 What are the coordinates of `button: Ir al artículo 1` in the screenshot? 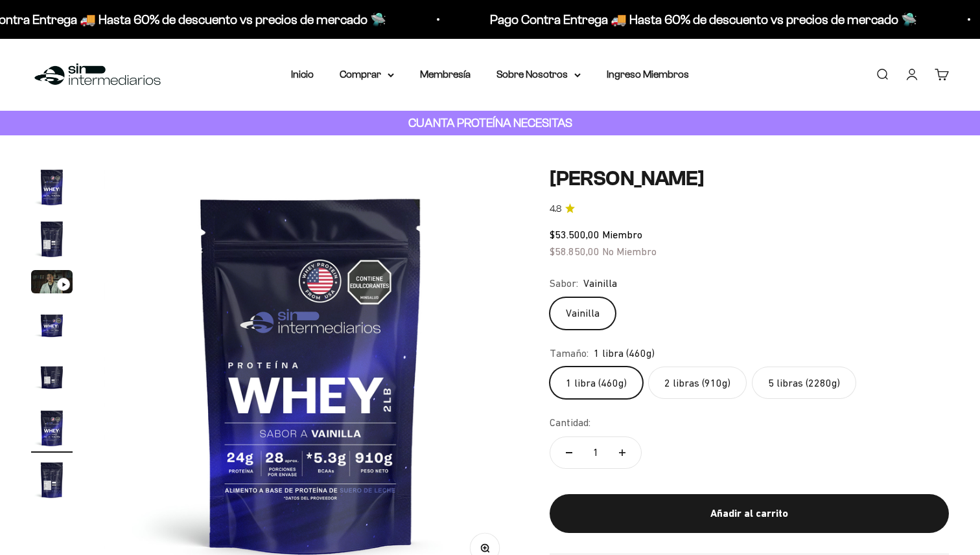 It's located at (52, 189).